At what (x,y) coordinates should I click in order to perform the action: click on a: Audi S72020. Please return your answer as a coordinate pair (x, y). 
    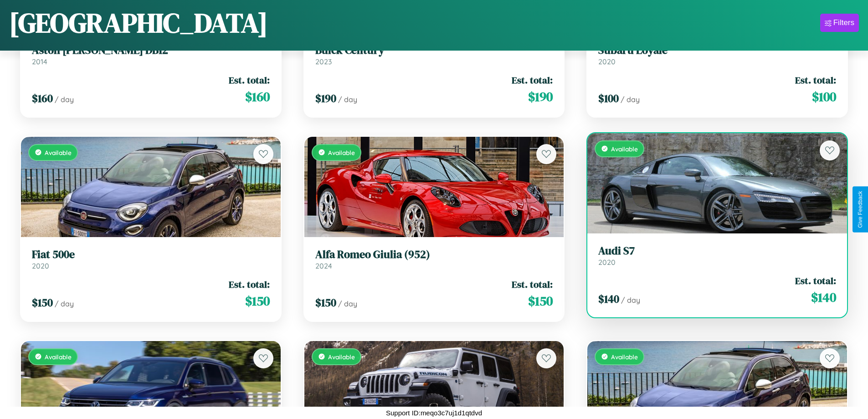
    Looking at the image, I should click on (717, 255).